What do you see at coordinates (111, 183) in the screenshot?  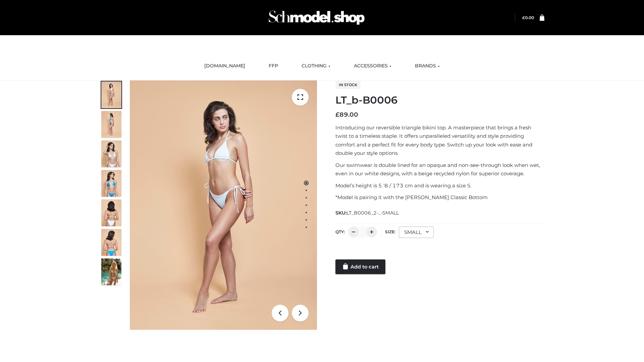 I see `img: ArielClassicBikiniTop_CloudNine_AzureSky_OW114ECO_4-scaled.jpg` at bounding box center [111, 183].